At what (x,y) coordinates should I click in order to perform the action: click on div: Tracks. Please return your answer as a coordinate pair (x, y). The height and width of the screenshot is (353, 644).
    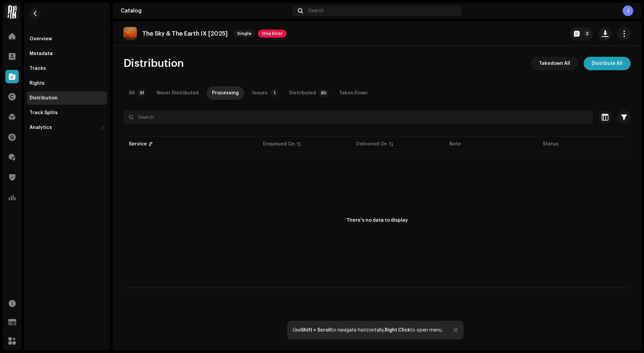
    Looking at the image, I should click on (38, 68).